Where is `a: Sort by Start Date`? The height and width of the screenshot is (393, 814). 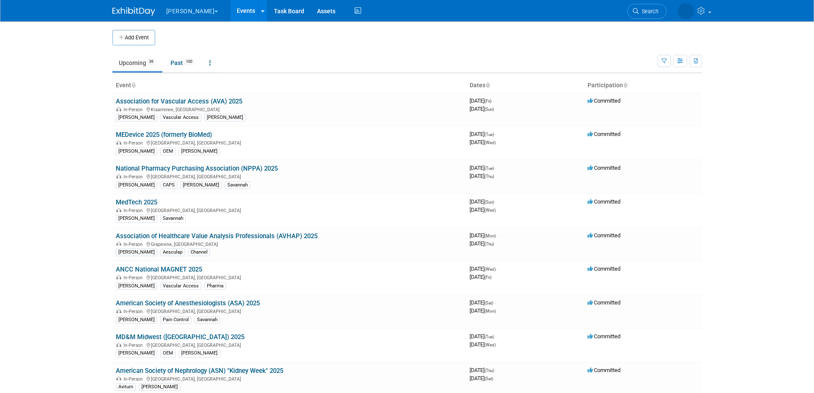 a: Sort by Start Date is located at coordinates (487, 85).